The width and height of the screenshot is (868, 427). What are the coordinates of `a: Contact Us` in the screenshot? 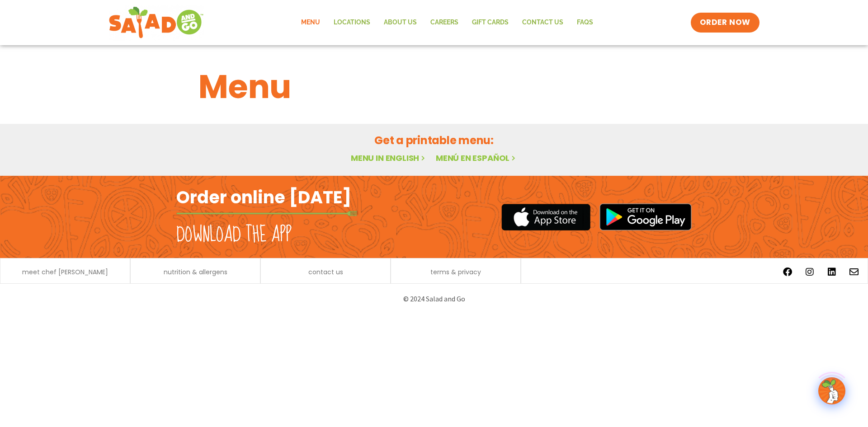 It's located at (542, 23).